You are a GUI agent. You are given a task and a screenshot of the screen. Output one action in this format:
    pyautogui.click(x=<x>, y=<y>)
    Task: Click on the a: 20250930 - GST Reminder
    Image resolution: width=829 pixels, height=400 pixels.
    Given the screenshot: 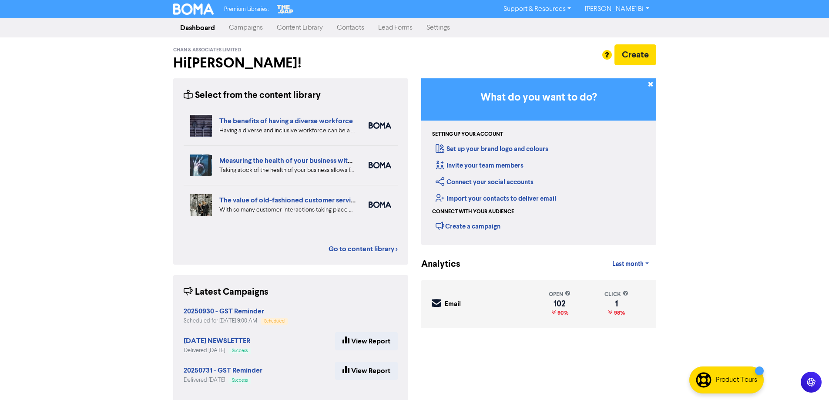 What is the action you would take?
    pyautogui.click(x=224, y=311)
    